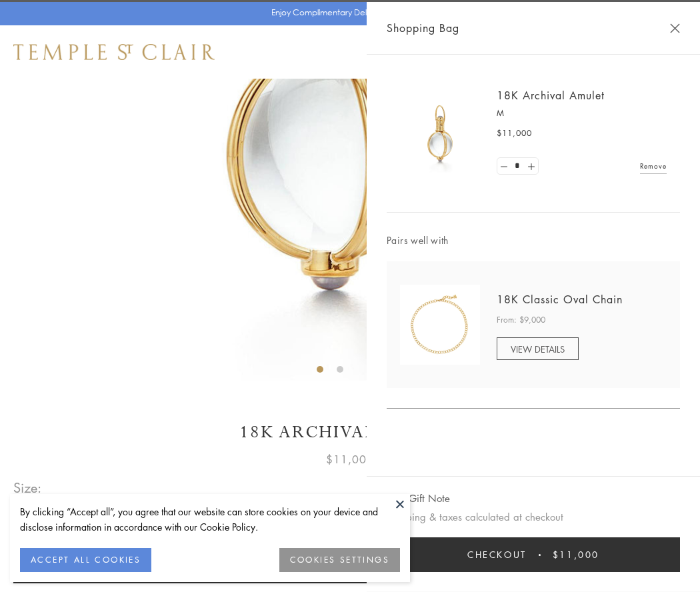  What do you see at coordinates (210, 520) in the screenshot?
I see `div: By clicking “Accept all”, you agree that our website can store cookies on your device and disclos...` at bounding box center [210, 520].